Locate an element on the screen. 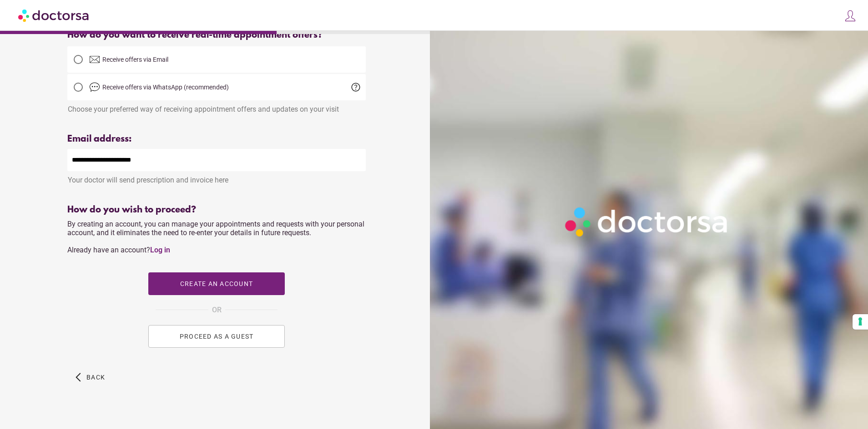 This screenshot has height=429, width=868. span: Receive offers via WhatsApp (recommended) is located at coordinates (166, 87).